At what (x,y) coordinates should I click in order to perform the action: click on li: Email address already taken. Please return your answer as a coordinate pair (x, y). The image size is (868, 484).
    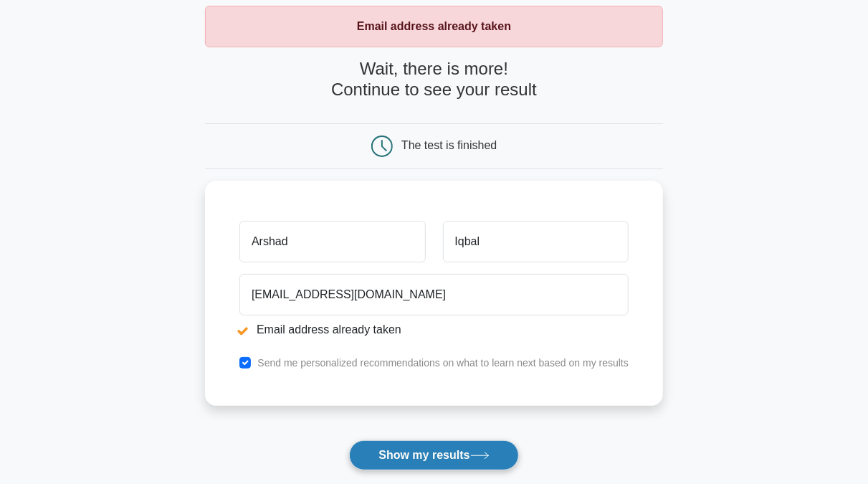
    Looking at the image, I should click on (433, 330).